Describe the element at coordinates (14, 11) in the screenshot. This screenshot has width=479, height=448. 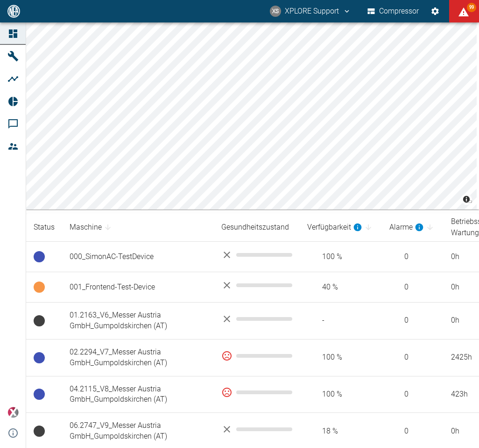
I see `img: logo` at that location.